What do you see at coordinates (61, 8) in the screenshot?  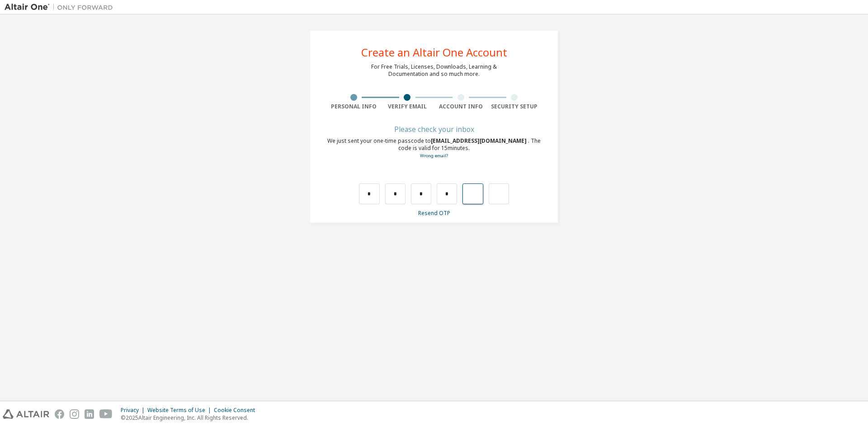 I see `img: Altair One` at bounding box center [61, 8].